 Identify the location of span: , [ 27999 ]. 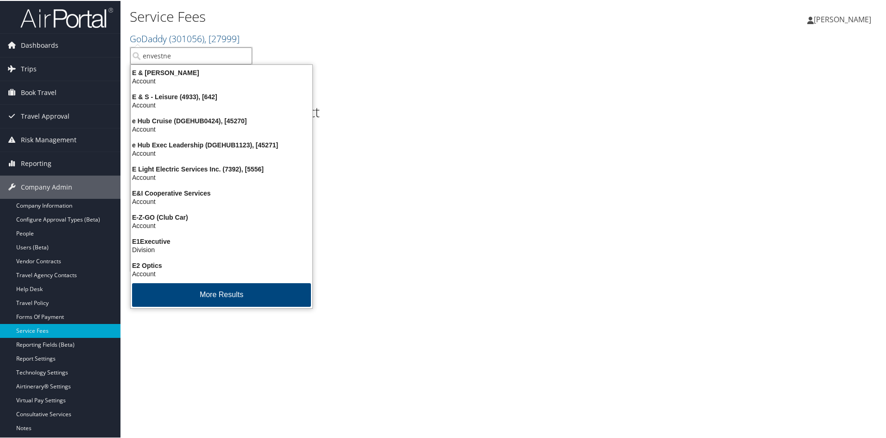
(222, 38).